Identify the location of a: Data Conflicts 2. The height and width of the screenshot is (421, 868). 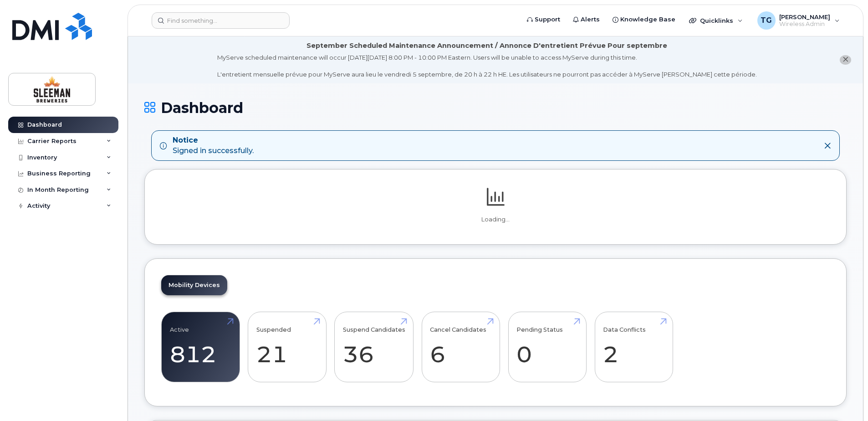
(633, 347).